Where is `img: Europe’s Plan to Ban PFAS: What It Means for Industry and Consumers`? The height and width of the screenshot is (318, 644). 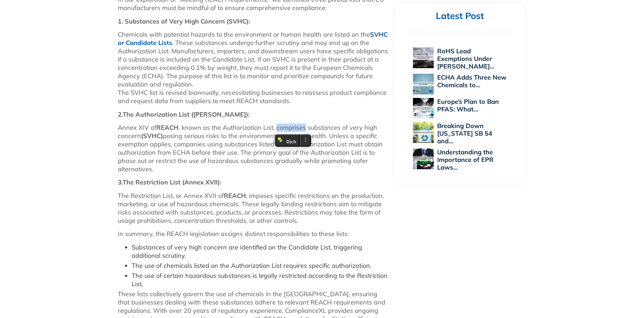 img: Europe’s Plan to Ban PFAS: What It Means for Industry and Consumers is located at coordinates (423, 108).